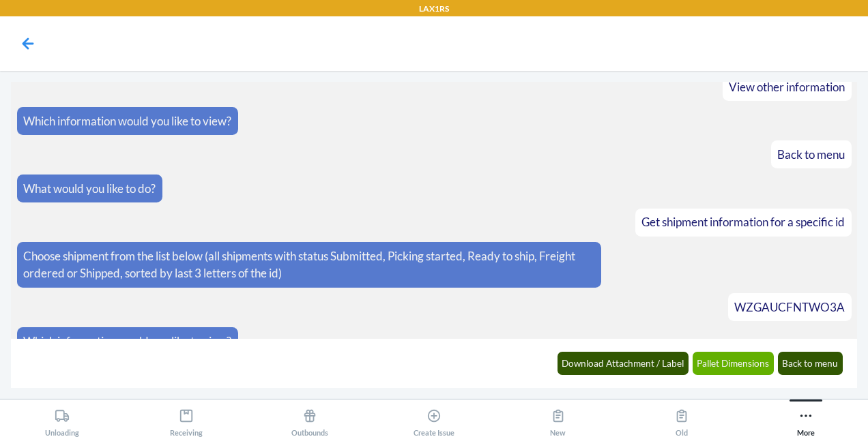 The height and width of the screenshot is (439, 868). What do you see at coordinates (310, 420) in the screenshot?
I see `div: Outbounds` at bounding box center [310, 420].